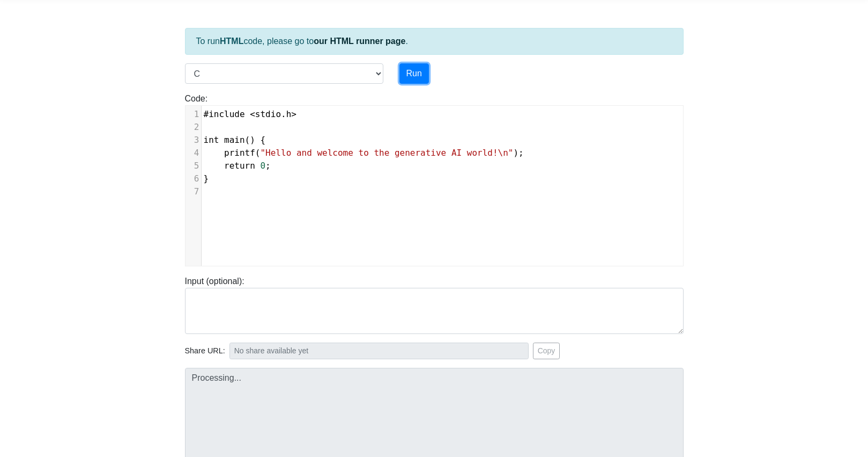  I want to click on div: Code:, so click(434, 179).